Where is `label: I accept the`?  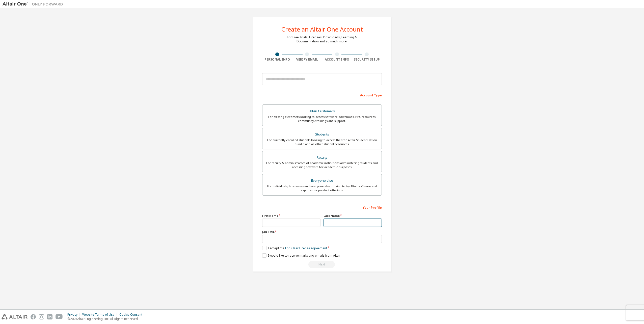
label: I accept the is located at coordinates (295, 248).